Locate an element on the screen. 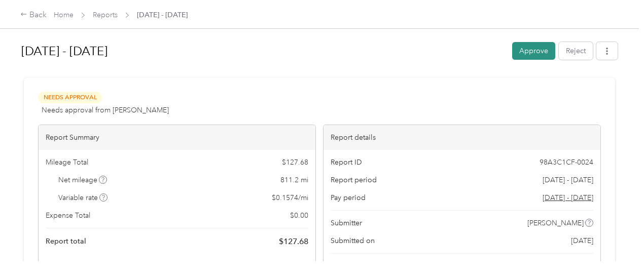 Image resolution: width=644 pixels, height=279 pixels. span: Net mileage is located at coordinates (82, 180).